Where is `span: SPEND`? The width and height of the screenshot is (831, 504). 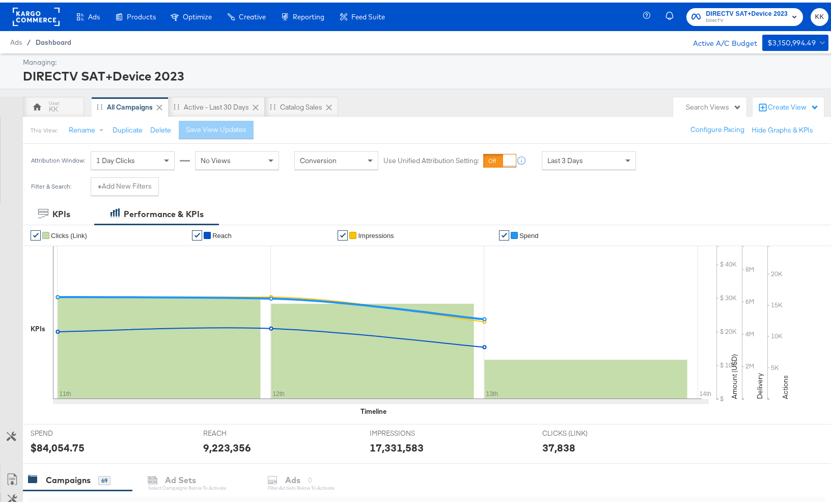 span: SPEND is located at coordinates (69, 431).